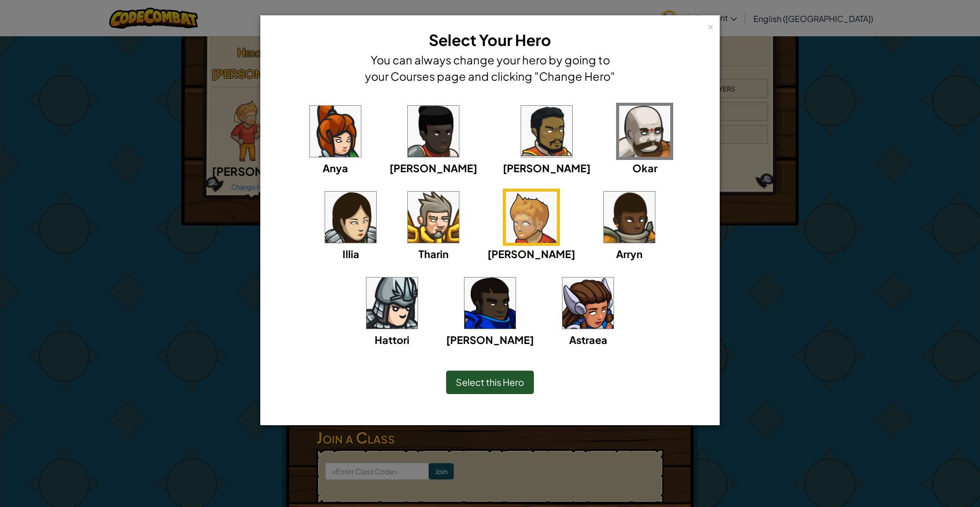 This screenshot has width=980, height=507. Describe the element at coordinates (588, 339) in the screenshot. I see `span: Astraea` at that location.